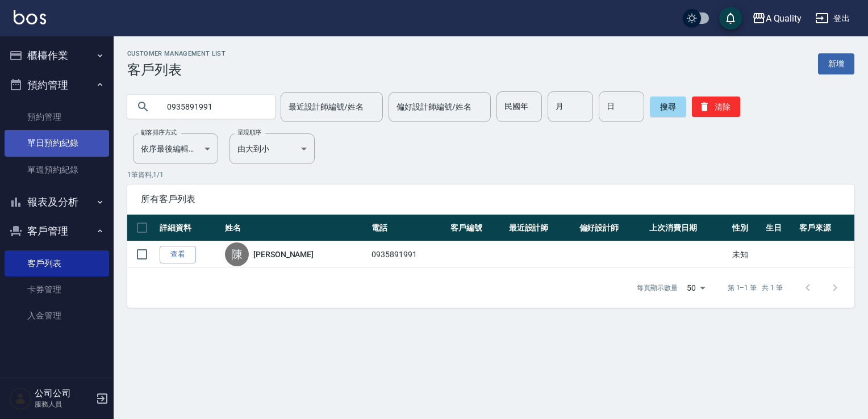 The height and width of the screenshot is (419, 868). Describe the element at coordinates (190, 228) in the screenshot. I see `th: 詳細資料` at that location.